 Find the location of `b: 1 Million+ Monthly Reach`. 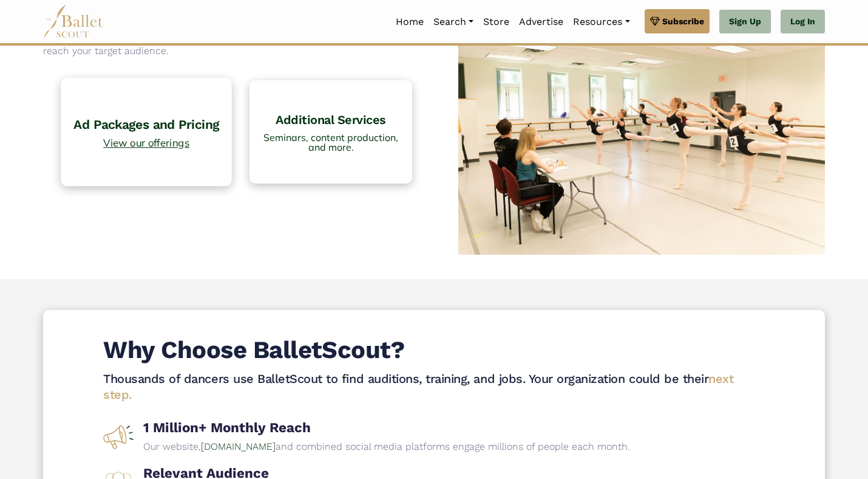

b: 1 Million+ Monthly Reach is located at coordinates (386, 428).